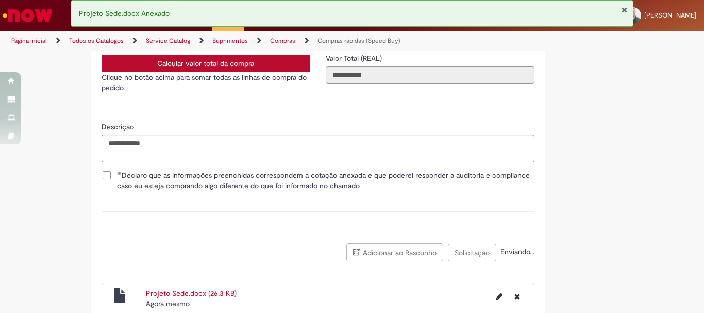 Image resolution: width=704 pixels, height=313 pixels. What do you see at coordinates (168, 304) in the screenshot?
I see `time: 01/10/2025 07:56:54` at bounding box center [168, 304].